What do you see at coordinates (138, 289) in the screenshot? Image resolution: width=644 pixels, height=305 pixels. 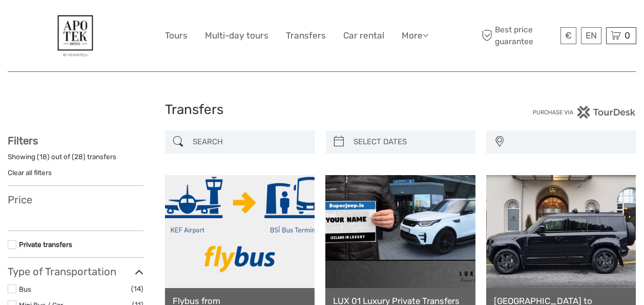 I see `span: (14)` at bounding box center [138, 289].